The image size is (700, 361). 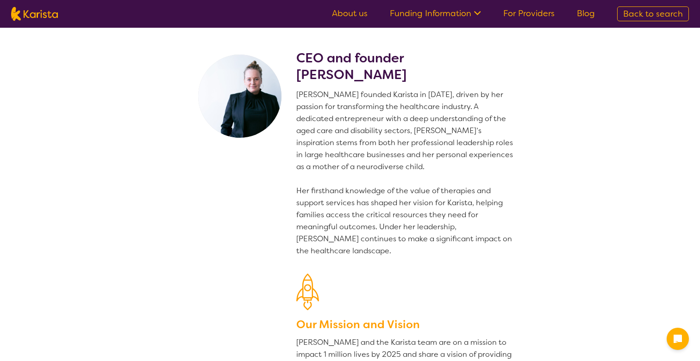 What do you see at coordinates (529, 13) in the screenshot?
I see `a: For Providers` at bounding box center [529, 13].